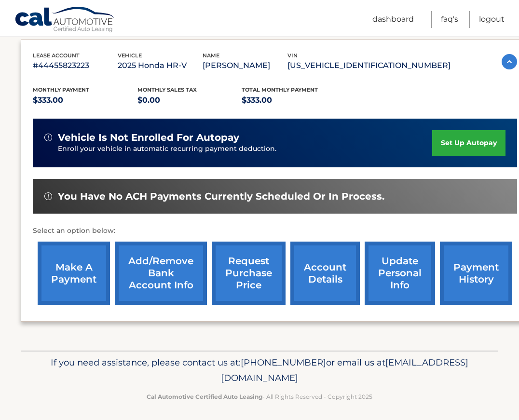 This screenshot has width=519, height=420. I want to click on span: Monthly Payment, so click(61, 90).